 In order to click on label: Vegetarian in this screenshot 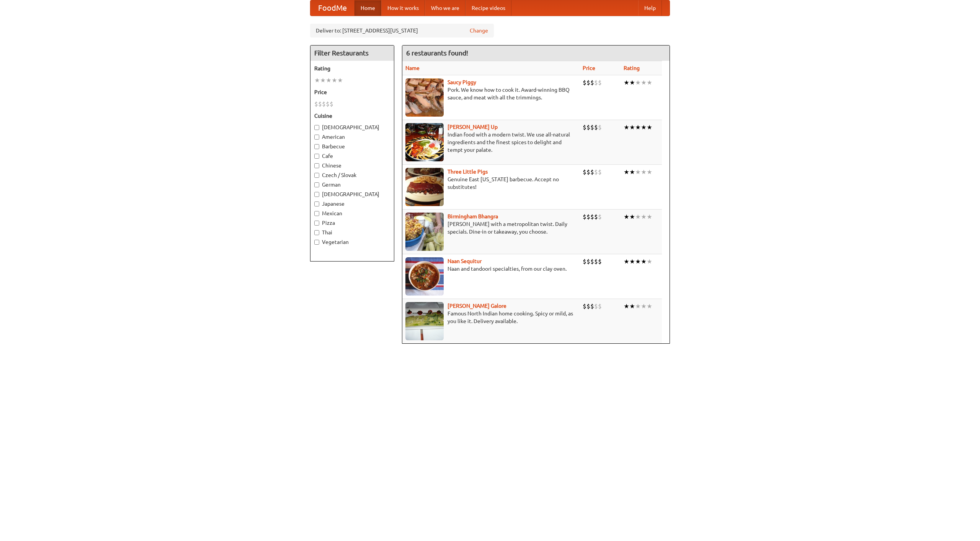, I will do `click(352, 242)`.